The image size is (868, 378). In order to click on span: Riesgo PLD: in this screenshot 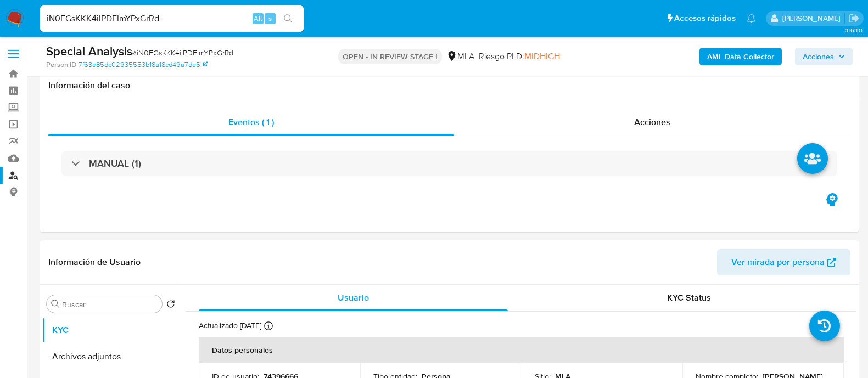, I will do `click(519, 57)`.